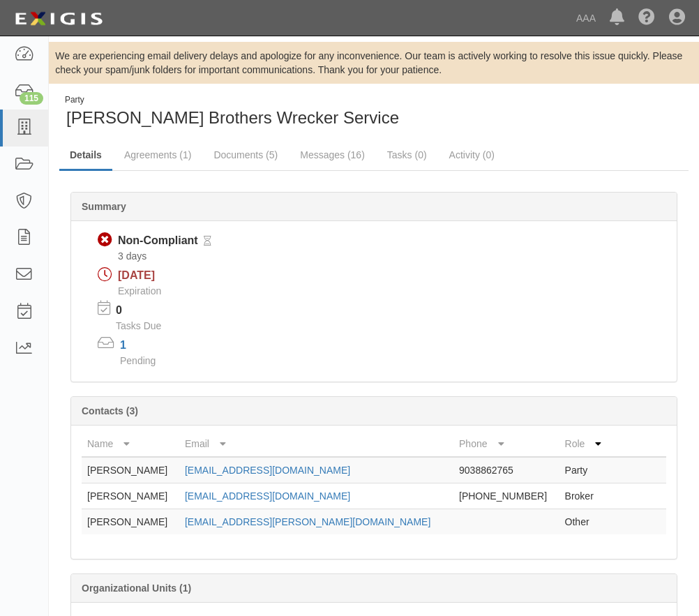 This screenshot has width=699, height=616. Describe the element at coordinates (158, 241) in the screenshot. I see `div: Non-Compliant` at that location.